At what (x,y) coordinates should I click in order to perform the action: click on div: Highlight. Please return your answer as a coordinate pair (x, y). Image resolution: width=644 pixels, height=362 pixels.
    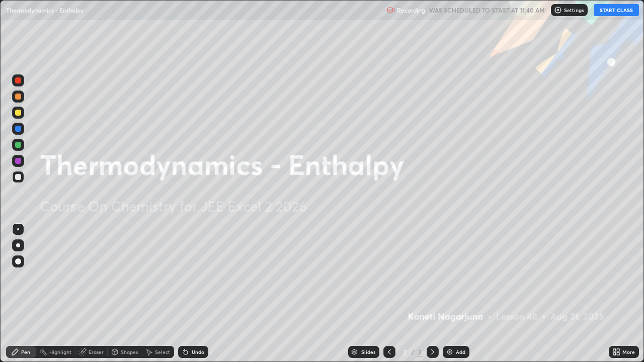
    Looking at the image, I should click on (60, 352).